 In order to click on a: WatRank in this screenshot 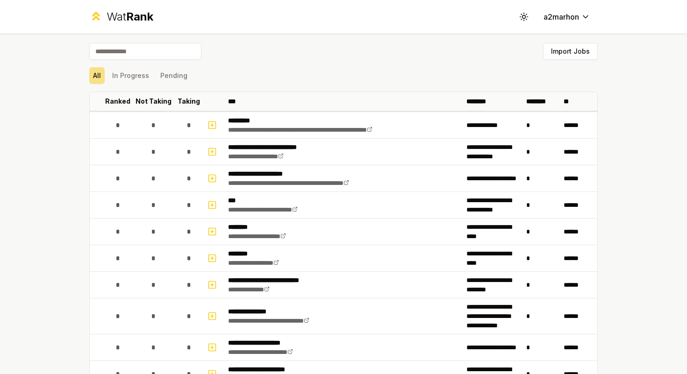, I will do `click(121, 17)`.